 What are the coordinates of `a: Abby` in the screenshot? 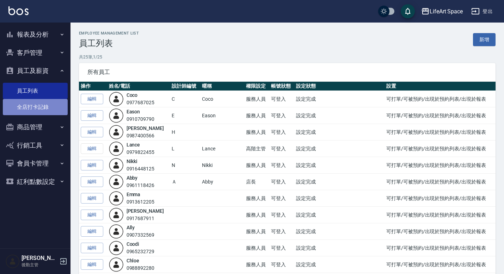 It's located at (132, 178).